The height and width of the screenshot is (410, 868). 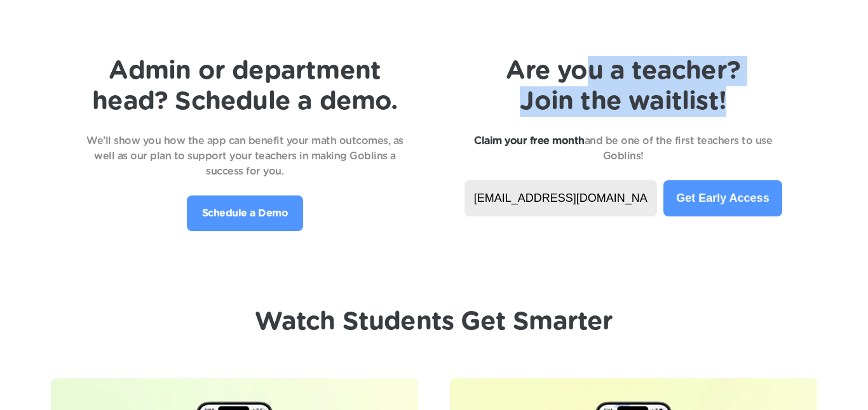 What do you see at coordinates (245, 213) in the screenshot?
I see `p: Schedule a Demo` at bounding box center [245, 213].